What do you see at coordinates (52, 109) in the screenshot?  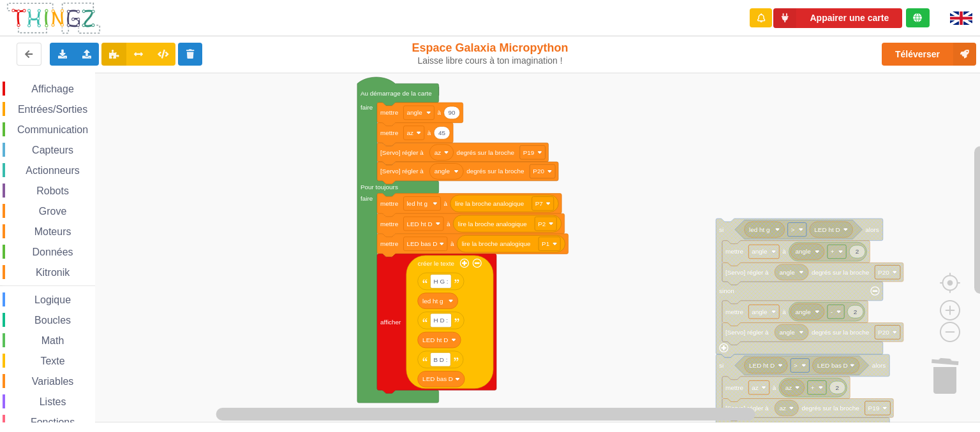 I see `span: Entrées/Sorties` at bounding box center [52, 109].